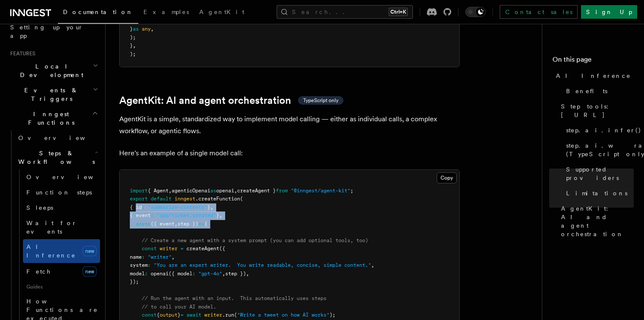 The height and width of the screenshot is (320, 644). Describe the element at coordinates (161, 199) in the screenshot. I see `span: default` at that location.